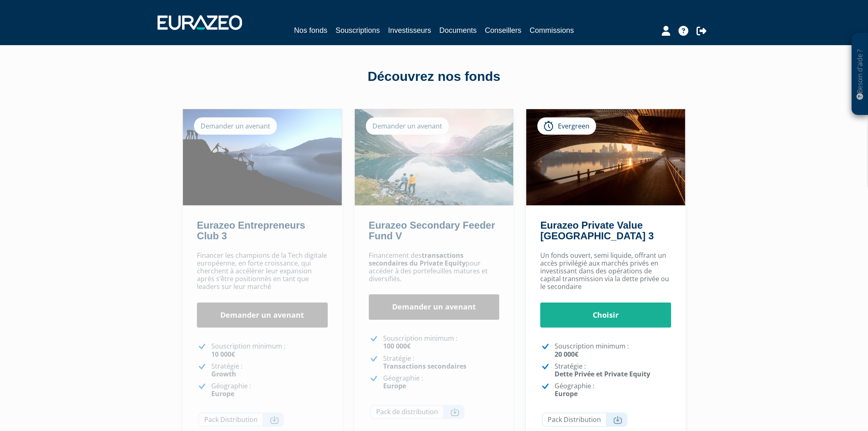  I want to click on strong: transactions secondaires du Private Equity, so click(417, 259).